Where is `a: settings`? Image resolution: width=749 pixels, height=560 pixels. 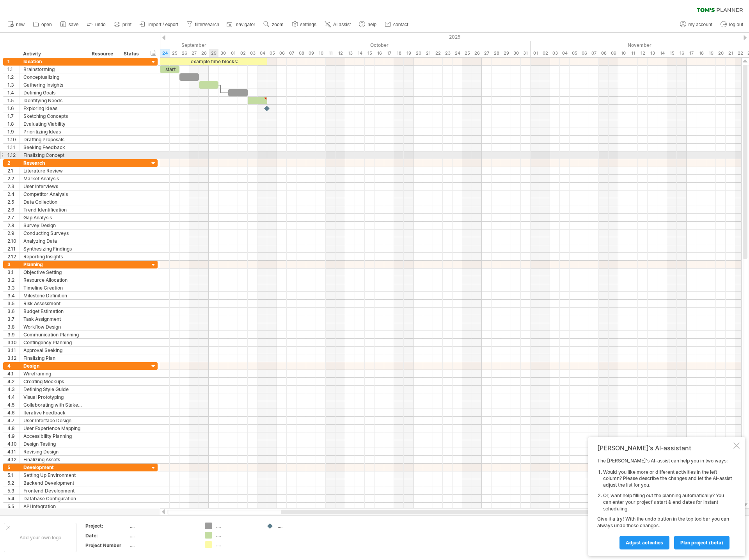 a: settings is located at coordinates (305, 25).